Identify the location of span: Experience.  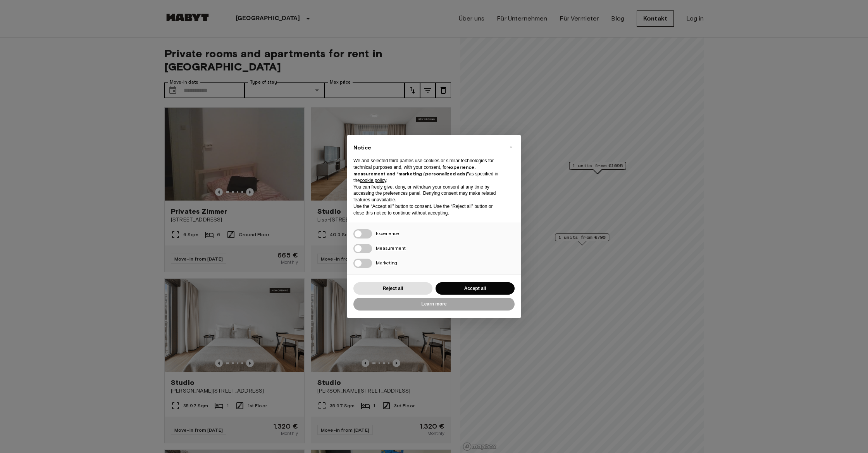
(387, 233).